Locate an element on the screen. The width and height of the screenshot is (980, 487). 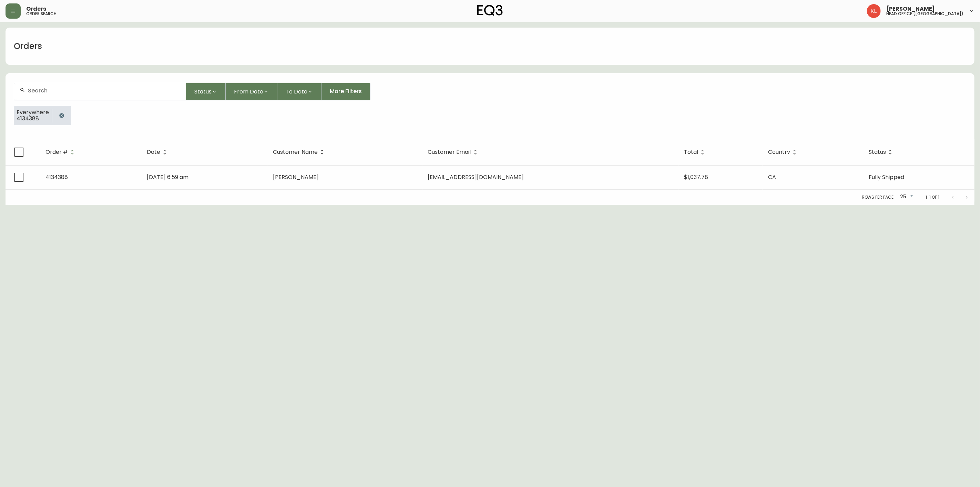
button: To Date is located at coordinates (300, 91).